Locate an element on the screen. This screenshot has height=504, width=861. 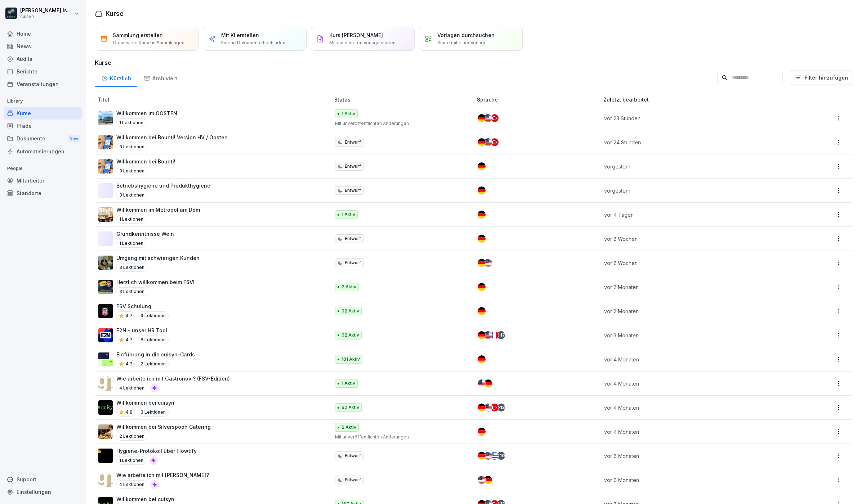
div: Support is located at coordinates (43, 479).